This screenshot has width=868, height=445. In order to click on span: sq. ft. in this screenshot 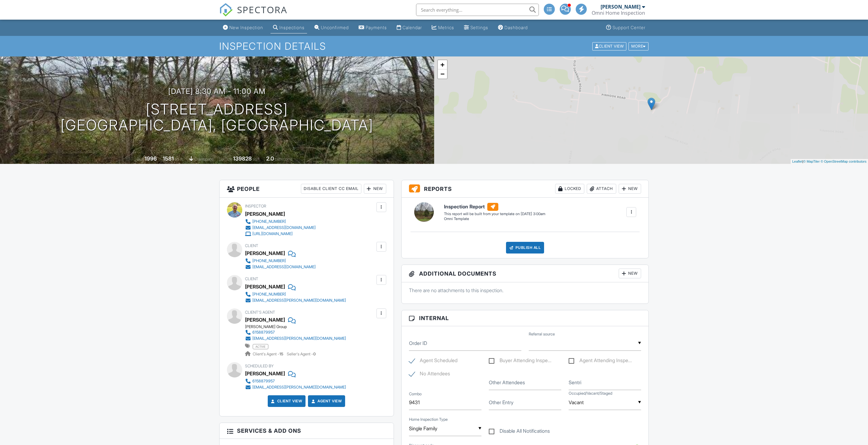, I will do `click(179, 159)`.